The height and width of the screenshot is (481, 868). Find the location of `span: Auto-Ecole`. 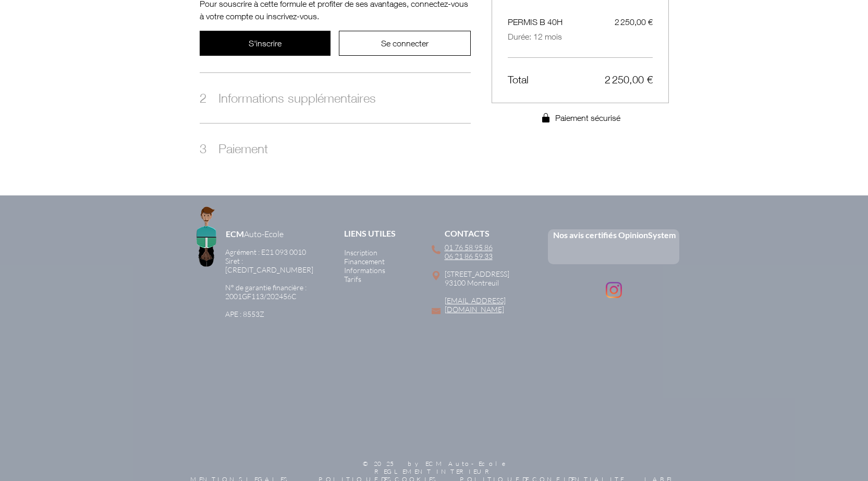

span: Auto-Ecole is located at coordinates (264, 234).